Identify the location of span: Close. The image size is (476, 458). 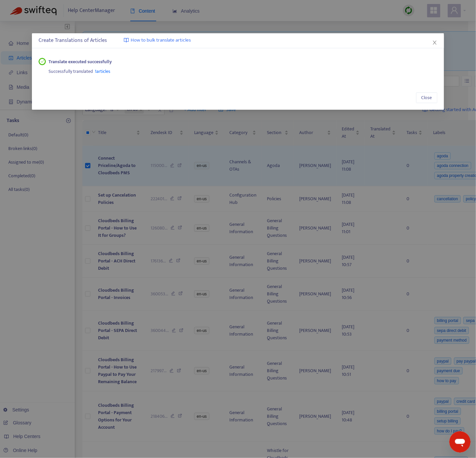
(427, 98).